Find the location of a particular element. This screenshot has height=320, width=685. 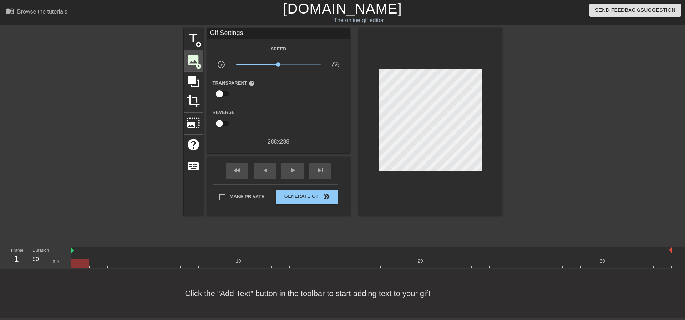

span: Generate Gif is located at coordinates (307, 197).